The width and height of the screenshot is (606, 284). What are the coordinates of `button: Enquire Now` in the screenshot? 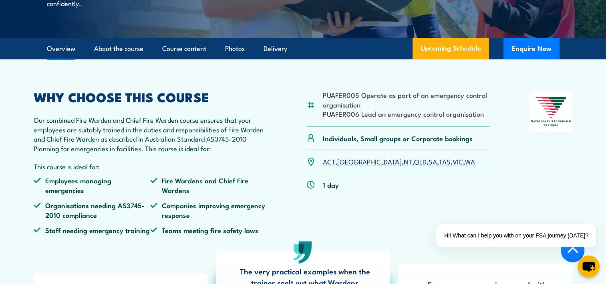 It's located at (532, 48).